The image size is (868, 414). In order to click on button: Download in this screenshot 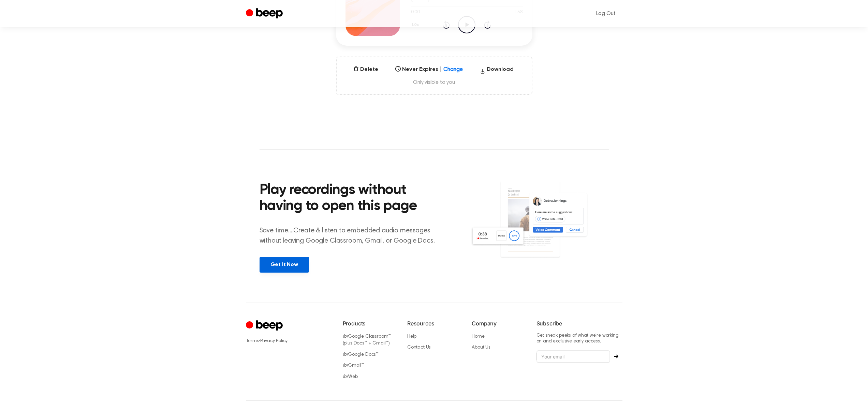, I will do `click(496, 71)`.